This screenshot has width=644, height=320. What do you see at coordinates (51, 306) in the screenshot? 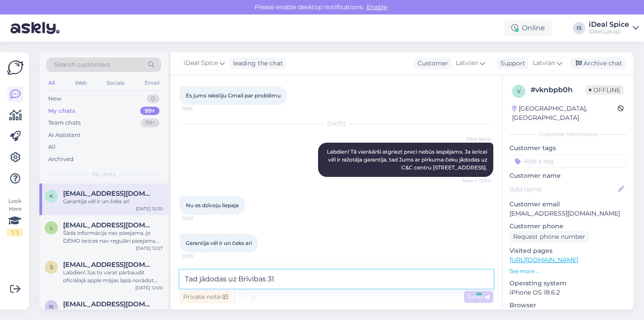
I see `span: n` at bounding box center [51, 306].